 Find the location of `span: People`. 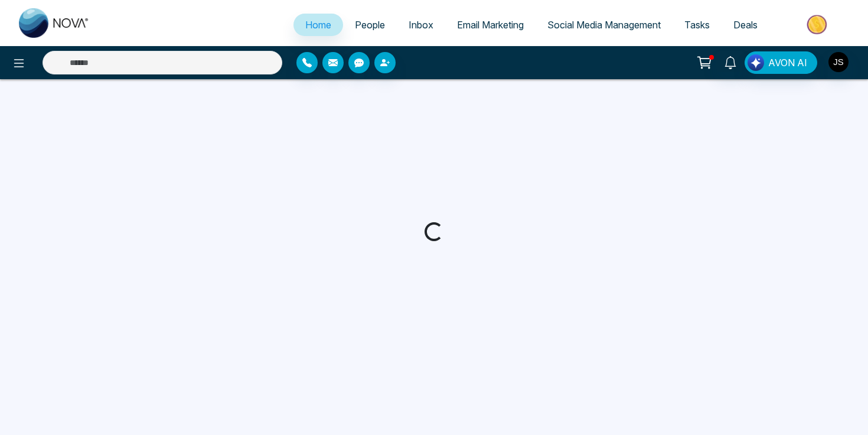

span: People is located at coordinates (370, 25).